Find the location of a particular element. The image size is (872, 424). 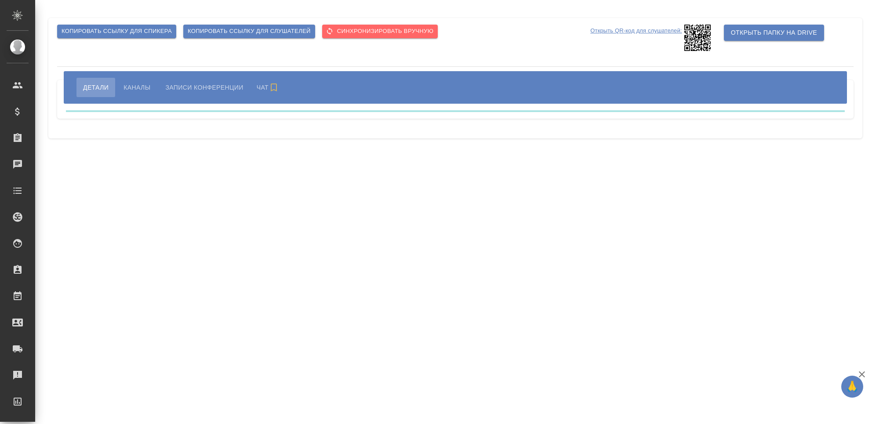

span: Открыть папку на Drive is located at coordinates (774, 33).